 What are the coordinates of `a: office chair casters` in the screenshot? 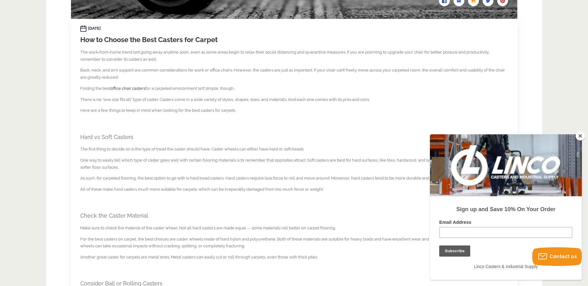 It's located at (128, 88).